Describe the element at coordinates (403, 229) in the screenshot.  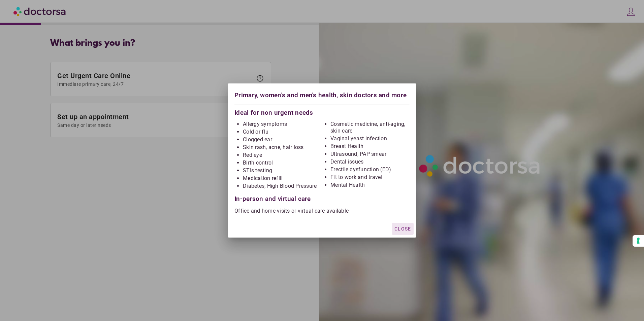
I see `span: Close` at that location.